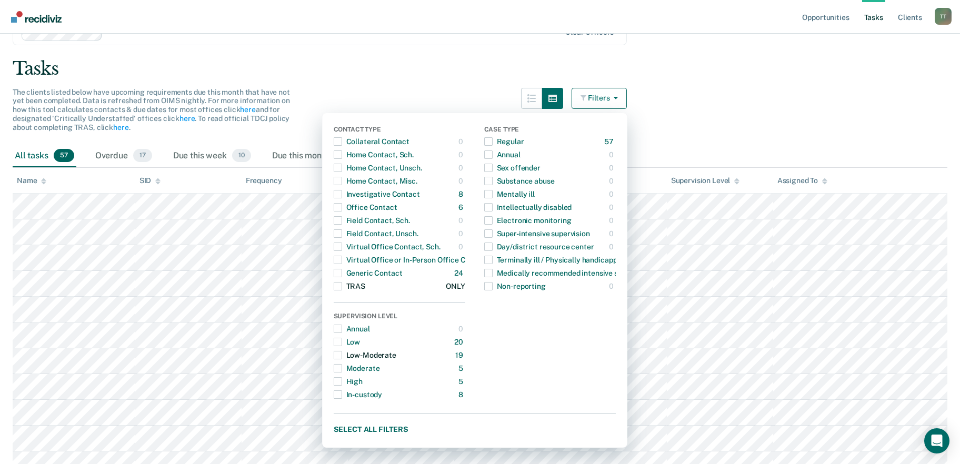  I want to click on div: Case Type, so click(550, 131).